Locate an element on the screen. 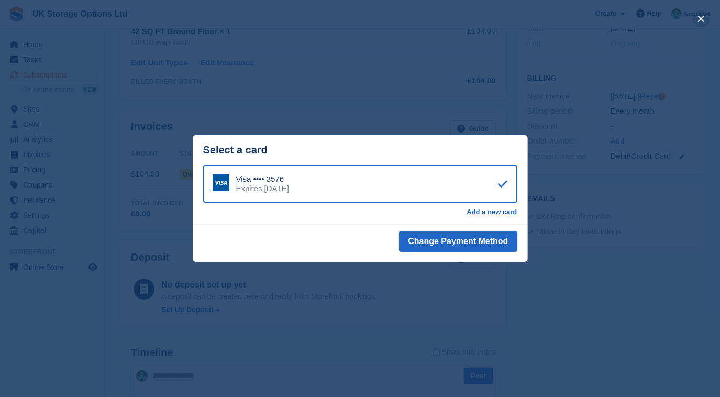  div: Visa •••• 3576 is located at coordinates (262, 179).